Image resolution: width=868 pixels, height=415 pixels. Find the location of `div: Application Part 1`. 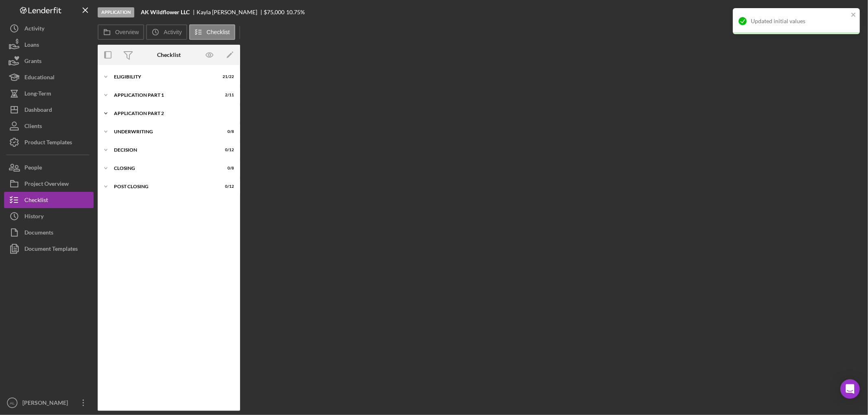

div: Application Part 1 is located at coordinates (163, 95).